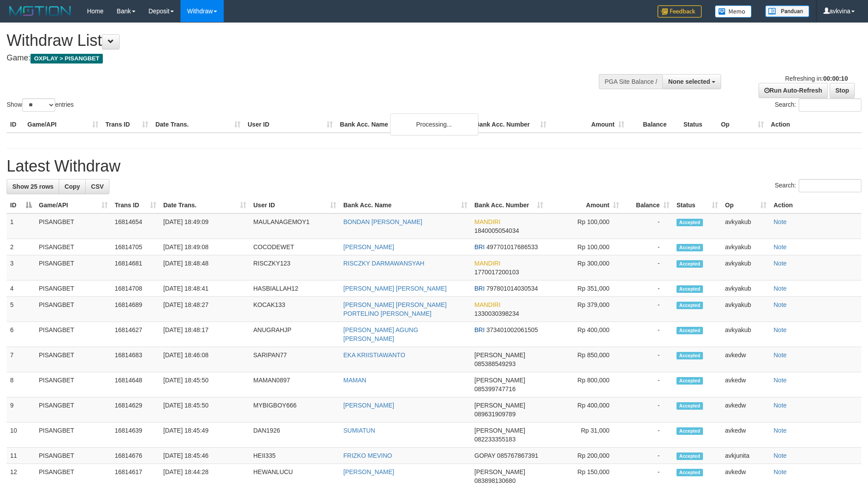  I want to click on label: Show entries, so click(40, 105).